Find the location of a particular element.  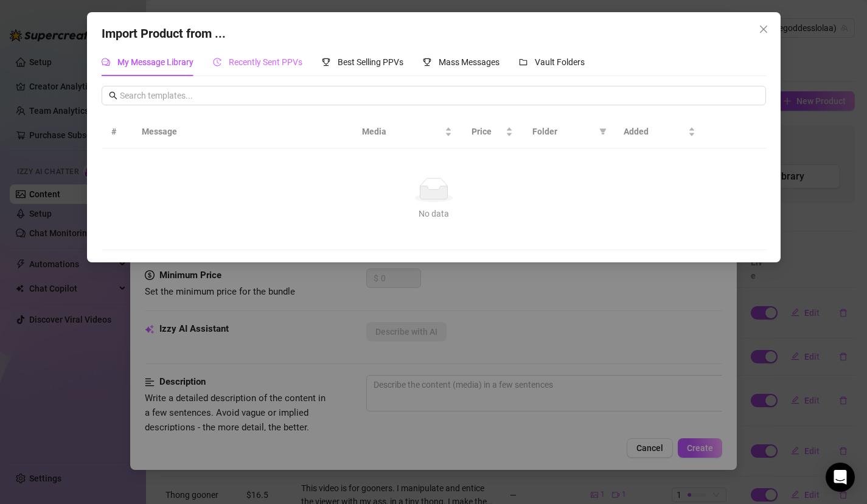

span: filter is located at coordinates (603, 131).